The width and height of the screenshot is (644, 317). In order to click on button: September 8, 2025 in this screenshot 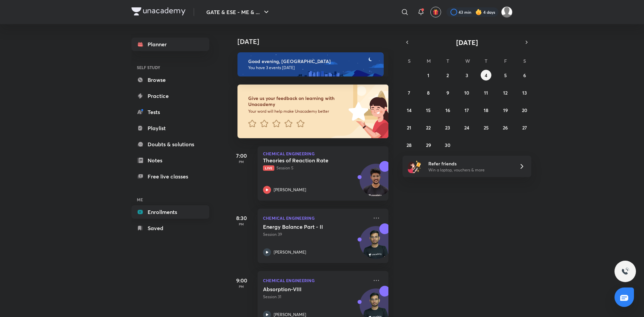, I will do `click(429, 92)`.